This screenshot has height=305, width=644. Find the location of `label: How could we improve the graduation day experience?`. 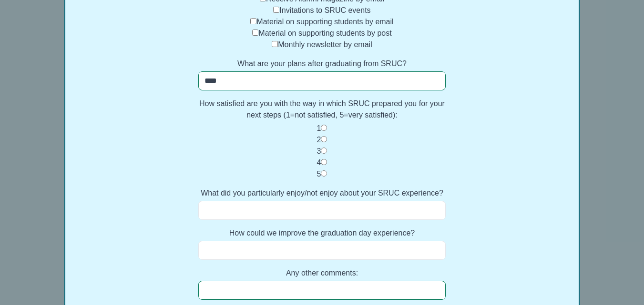

label: How could we improve the graduation day experience? is located at coordinates (322, 233).